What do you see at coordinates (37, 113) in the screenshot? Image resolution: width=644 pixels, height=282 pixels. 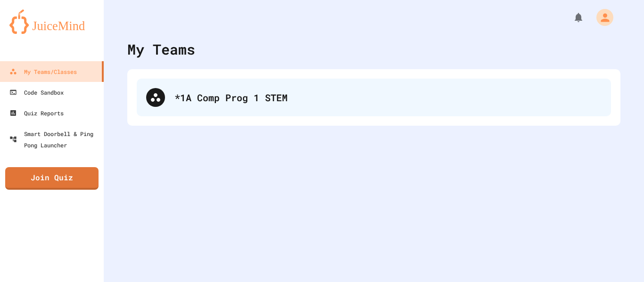 I see `div: Quiz Reports` at bounding box center [37, 113].